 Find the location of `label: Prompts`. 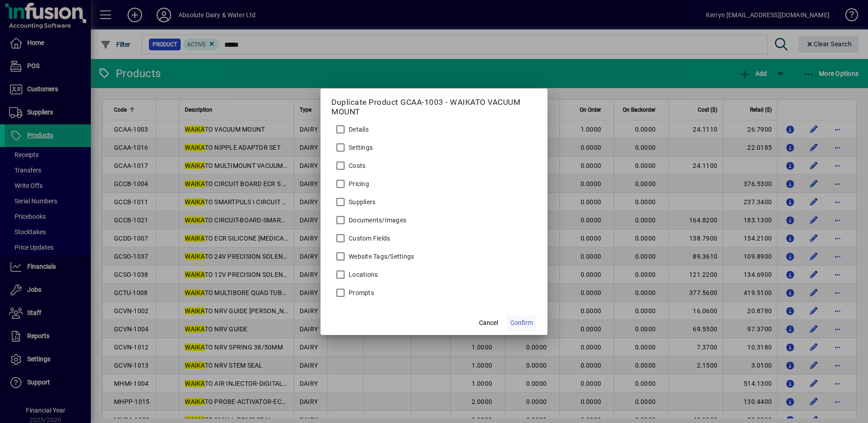

label: Prompts is located at coordinates (360, 292).